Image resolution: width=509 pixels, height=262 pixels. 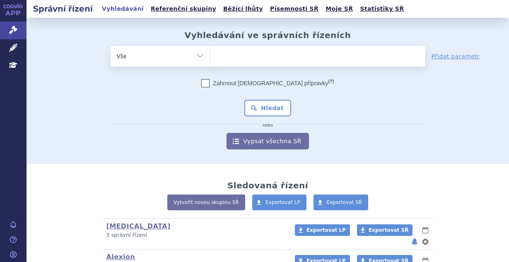 What do you see at coordinates (268, 186) in the screenshot?
I see `h2: Sledovaná řízení` at bounding box center [268, 186].